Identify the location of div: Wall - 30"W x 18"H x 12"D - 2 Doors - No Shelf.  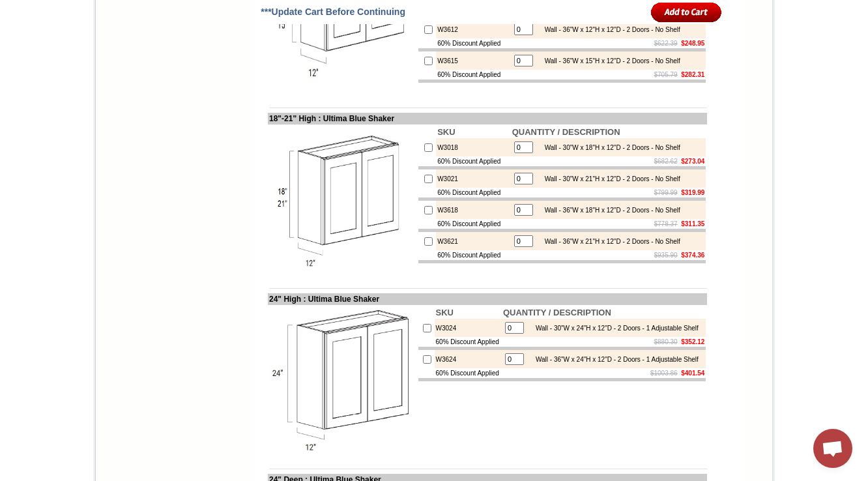
(609, 147).